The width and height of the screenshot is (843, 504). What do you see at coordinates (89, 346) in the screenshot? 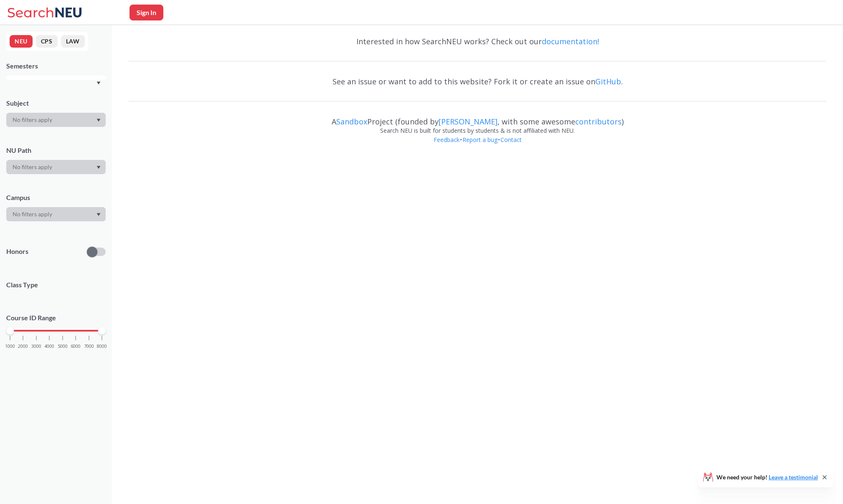
I see `span: 7000` at bounding box center [89, 346].